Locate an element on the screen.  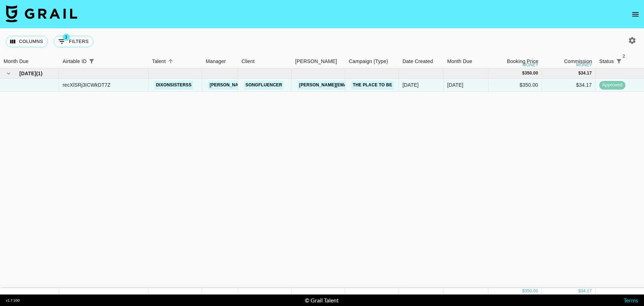
div: Booking Price is located at coordinates (523, 61).